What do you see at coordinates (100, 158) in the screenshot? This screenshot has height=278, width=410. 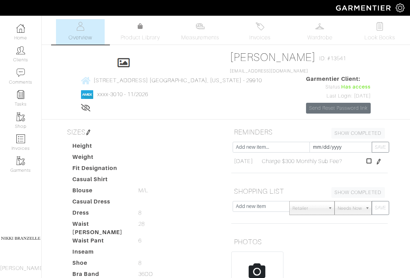 I see `dt: Weight` at bounding box center [100, 158].